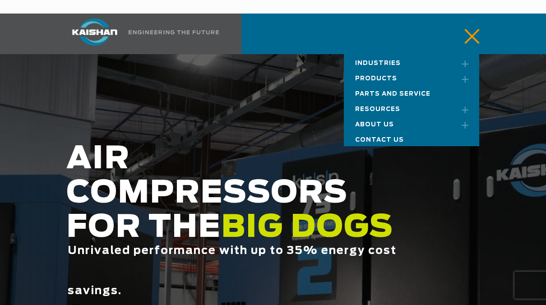 The height and width of the screenshot is (305, 546). Describe the element at coordinates (411, 100) in the screenshot. I see `nav: Main menu` at that location.